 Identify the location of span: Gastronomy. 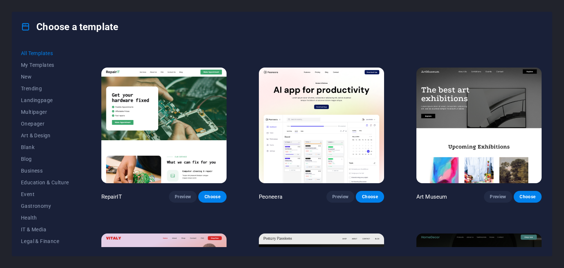
(45, 206).